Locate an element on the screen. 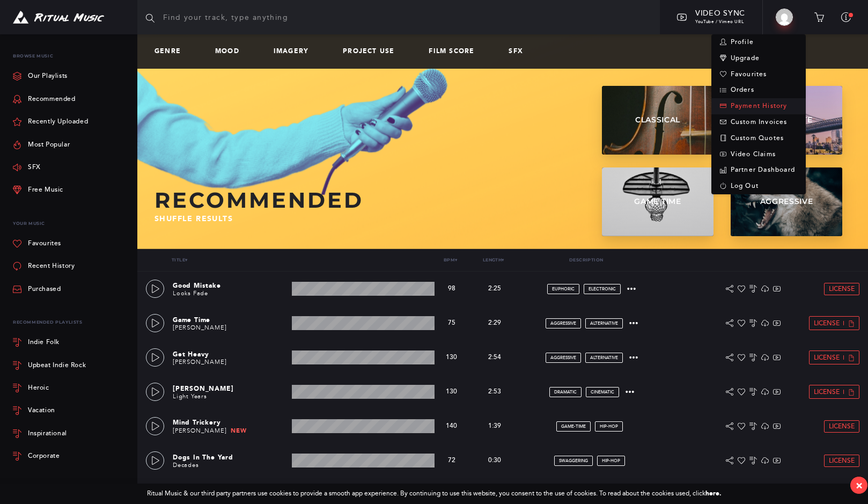 Image resolution: width=868 pixels, height=504 pixels. a: Custom Invoices is located at coordinates (759, 122).